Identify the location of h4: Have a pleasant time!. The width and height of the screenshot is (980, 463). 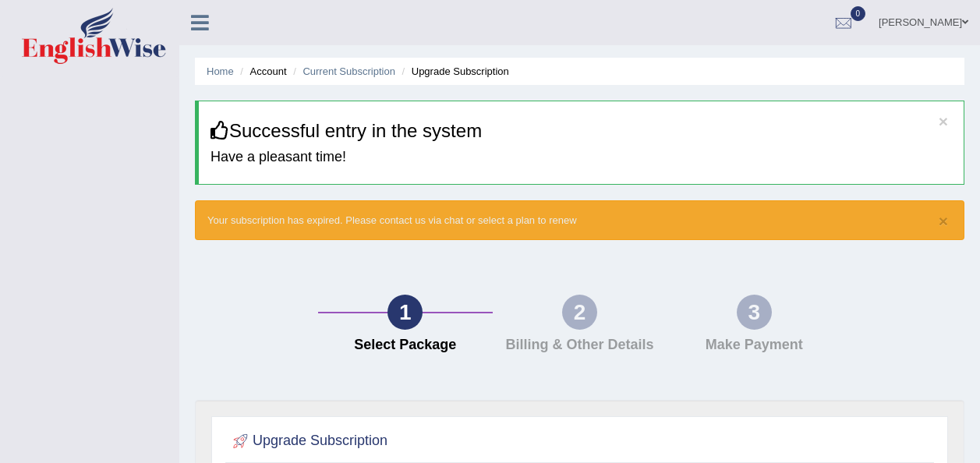
(581, 157).